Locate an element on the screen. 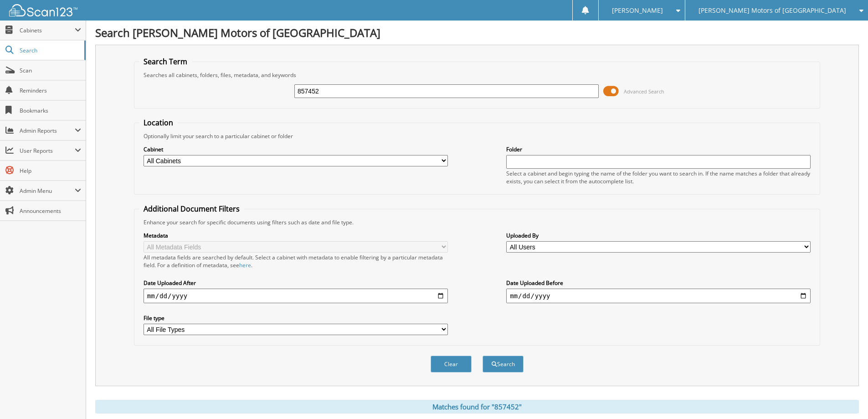  label: Cabinet is located at coordinates (296, 149).